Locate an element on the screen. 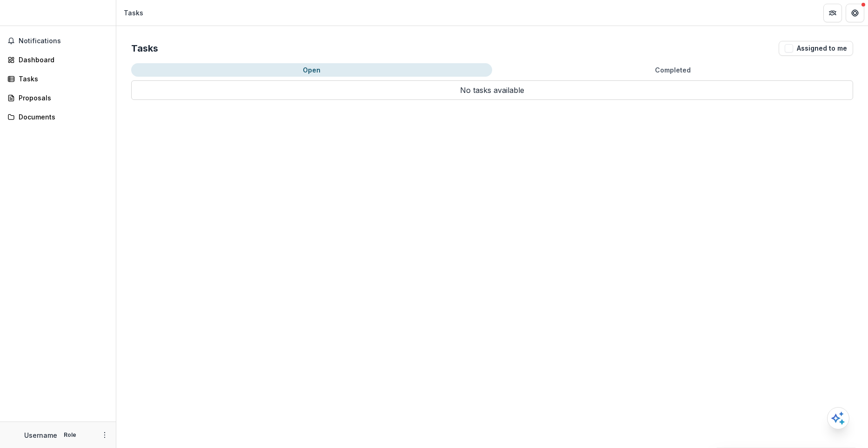  p: No tasks available is located at coordinates (492, 90).